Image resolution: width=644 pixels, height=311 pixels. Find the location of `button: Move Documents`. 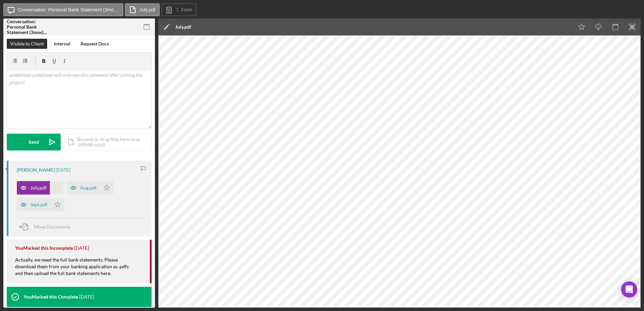

button: Move Documents is located at coordinates (47, 226).